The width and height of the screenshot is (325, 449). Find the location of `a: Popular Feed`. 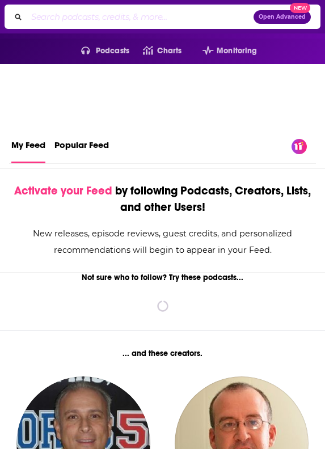

a: Popular Feed is located at coordinates (82, 146).